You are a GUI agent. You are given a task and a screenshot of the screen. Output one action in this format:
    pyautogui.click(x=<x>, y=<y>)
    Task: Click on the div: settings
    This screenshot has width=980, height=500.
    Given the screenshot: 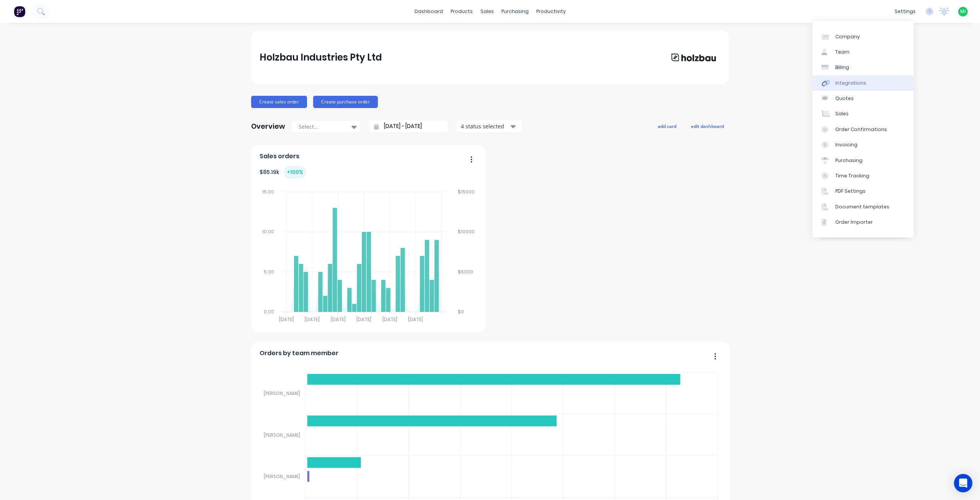 What is the action you would take?
    pyautogui.click(x=905, y=12)
    